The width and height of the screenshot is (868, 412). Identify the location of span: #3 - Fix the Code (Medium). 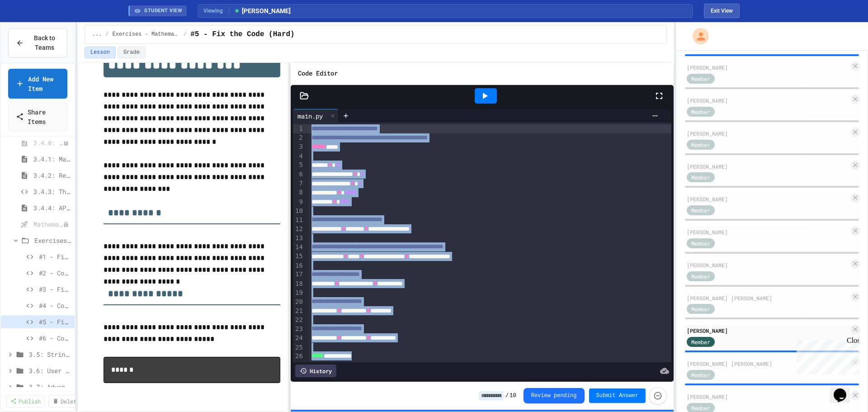
(55, 289).